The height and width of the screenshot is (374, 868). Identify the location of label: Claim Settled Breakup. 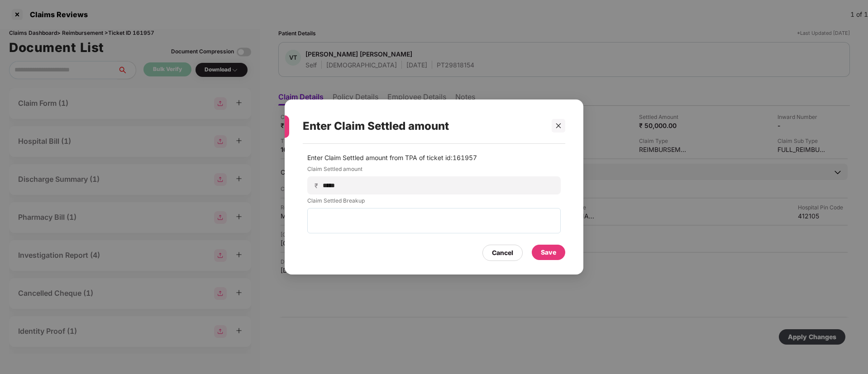
(434, 203).